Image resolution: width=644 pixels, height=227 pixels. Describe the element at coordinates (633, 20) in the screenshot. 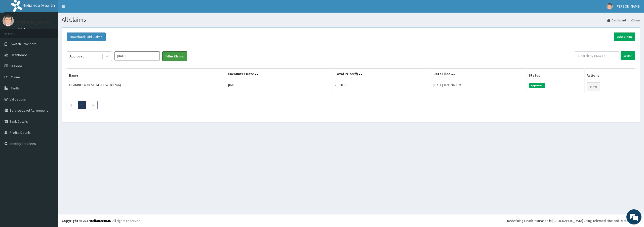

I see `li: Claims` at that location.